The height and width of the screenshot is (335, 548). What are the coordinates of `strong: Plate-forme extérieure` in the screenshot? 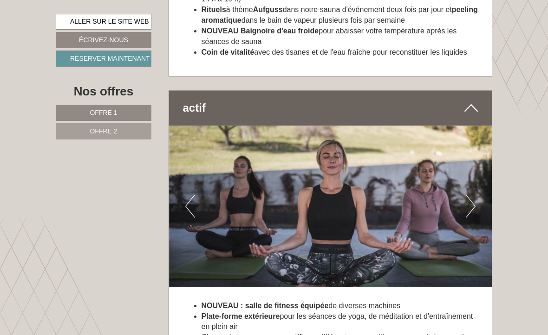 It's located at (240, 316).